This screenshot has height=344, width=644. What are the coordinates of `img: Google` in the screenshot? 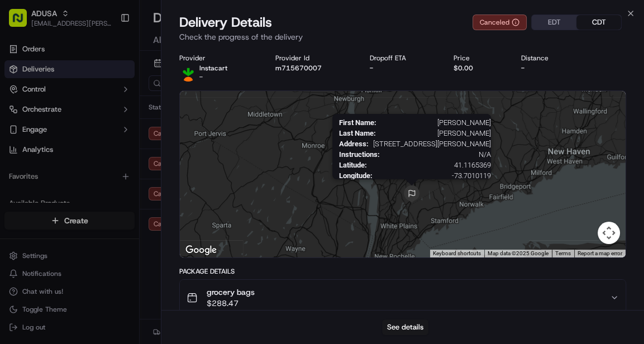 It's located at (201, 250).